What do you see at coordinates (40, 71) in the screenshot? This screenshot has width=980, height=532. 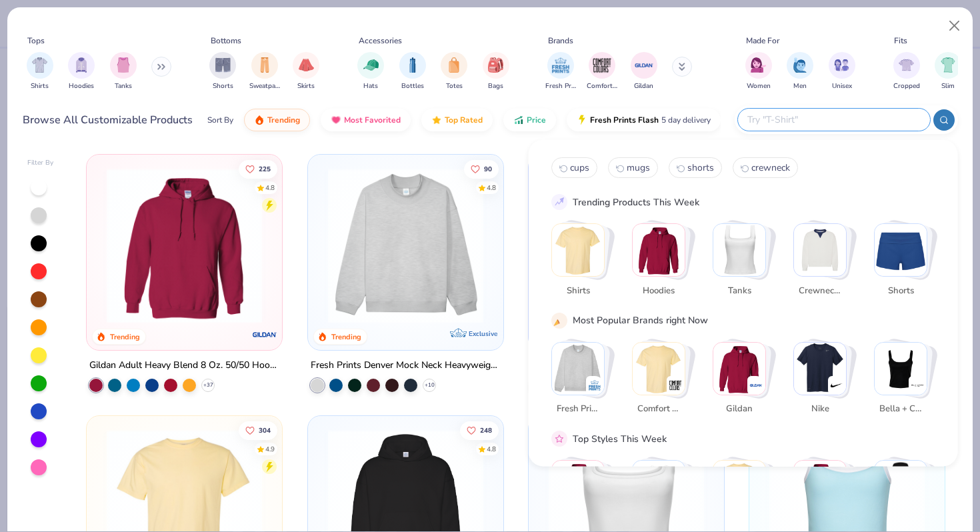 I see `div: filter for Shirts` at bounding box center [40, 71].